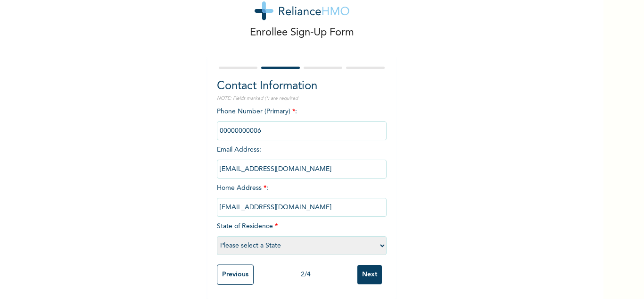  I want to click on span: Email Address :, so click(302, 159).